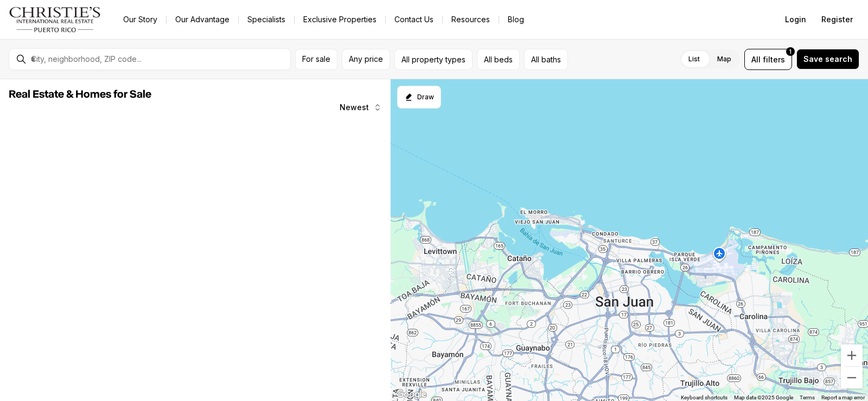 This screenshot has height=401, width=868. Describe the element at coordinates (694, 59) in the screenshot. I see `label: List` at that location.